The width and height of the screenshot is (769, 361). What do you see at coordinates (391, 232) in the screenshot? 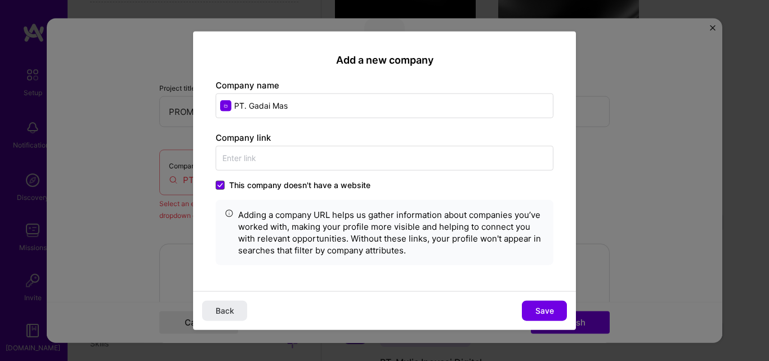
I see `div: Adding a company URL helps us gather information about companies you’ve worked with, making your ...` at bounding box center [391, 232].